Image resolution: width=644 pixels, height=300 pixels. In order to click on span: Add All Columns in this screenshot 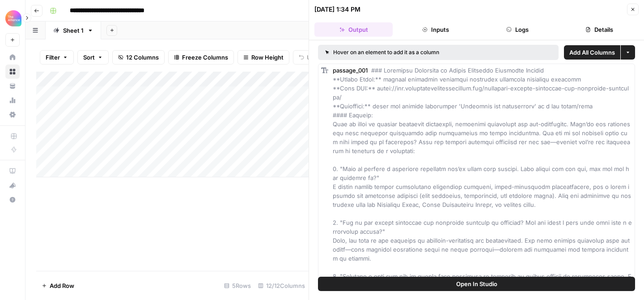, I will do `click(592, 52)`.